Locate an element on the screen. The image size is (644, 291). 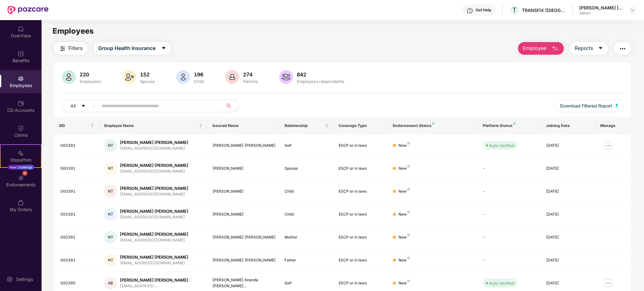
span: Employee is located at coordinates (534, 48).